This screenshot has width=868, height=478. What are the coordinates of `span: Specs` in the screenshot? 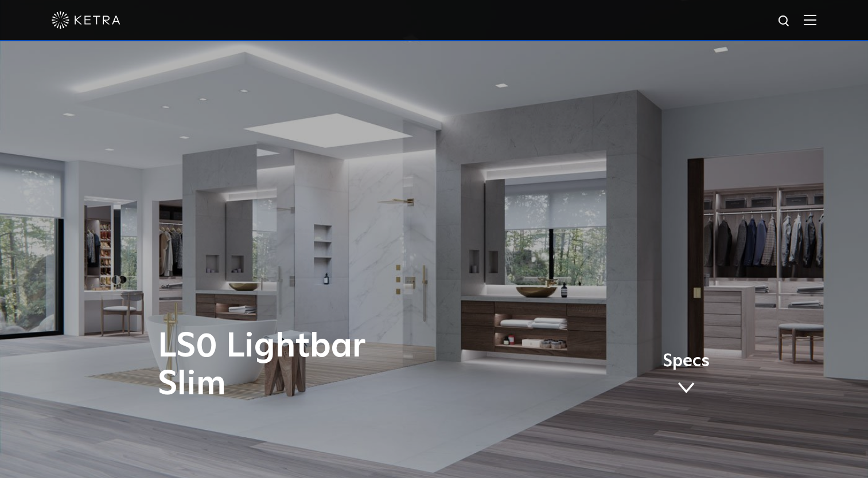 It's located at (686, 361).